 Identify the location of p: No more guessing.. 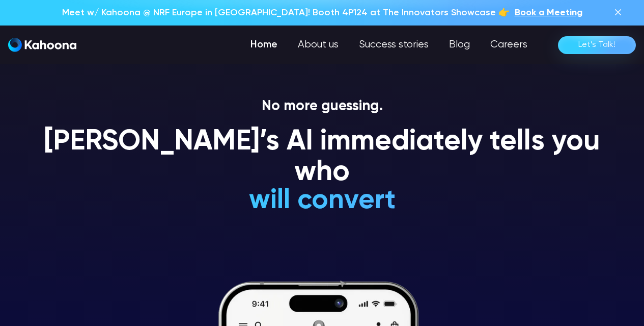
(322, 107).